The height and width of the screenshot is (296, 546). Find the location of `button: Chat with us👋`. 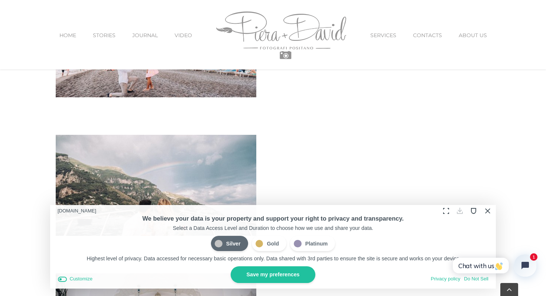

button: Chat with us👋 is located at coordinates (39, 22).